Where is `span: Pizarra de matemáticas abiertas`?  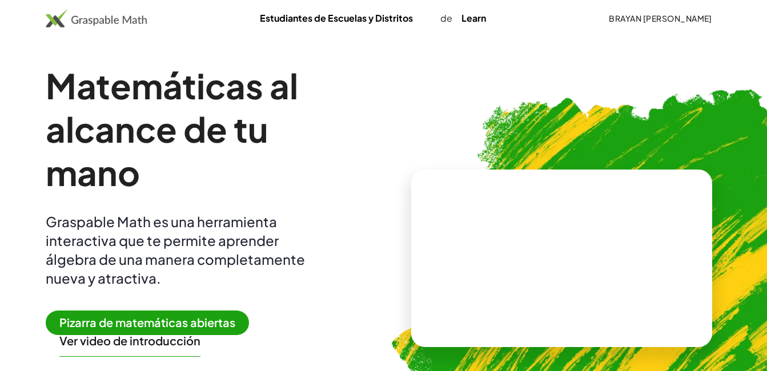 span: Pizarra de matemáticas abiertas is located at coordinates (147, 322).